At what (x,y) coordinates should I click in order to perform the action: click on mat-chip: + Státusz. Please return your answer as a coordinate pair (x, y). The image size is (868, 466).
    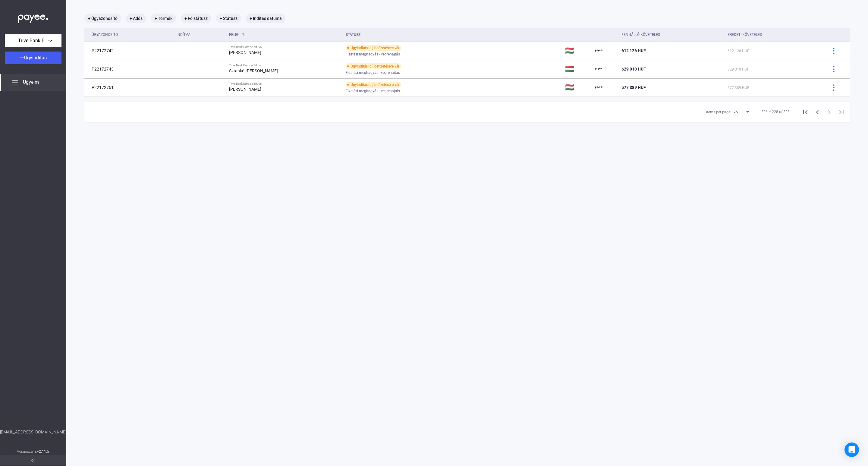
    Looking at the image, I should click on (228, 18).